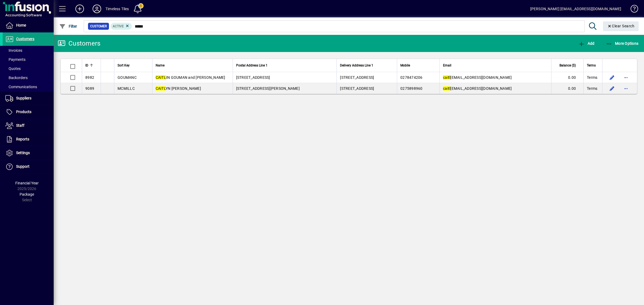 This screenshot has height=305, width=644. What do you see at coordinates (21, 87) in the screenshot?
I see `span: Communications` at bounding box center [21, 87].